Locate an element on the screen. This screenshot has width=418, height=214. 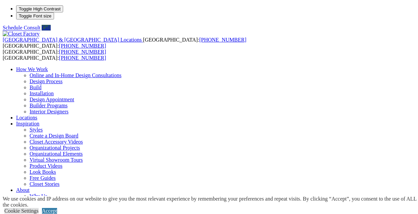
a: Design Process is located at coordinates (46, 81).